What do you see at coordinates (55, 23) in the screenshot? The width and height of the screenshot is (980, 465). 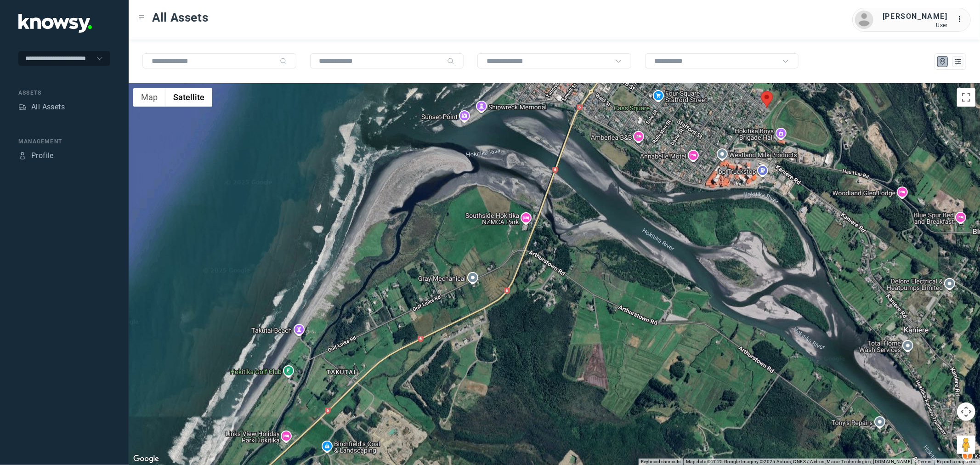 I see `img: Application Logo` at bounding box center [55, 23].